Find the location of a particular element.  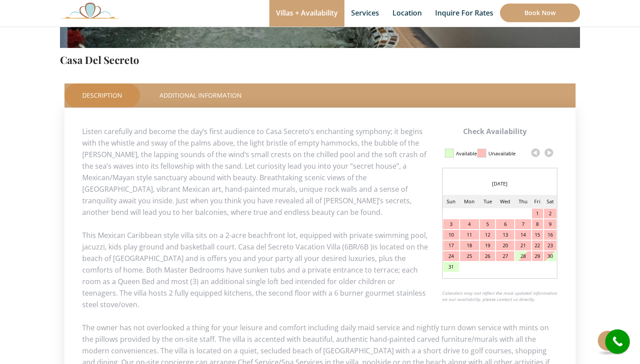

div: 3 is located at coordinates (451, 224).